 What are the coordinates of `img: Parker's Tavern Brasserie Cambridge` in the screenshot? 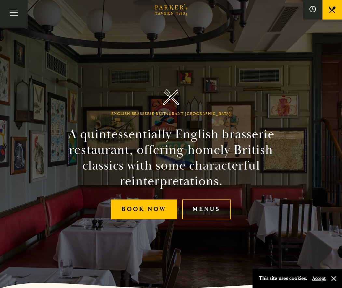 It's located at (171, 97).